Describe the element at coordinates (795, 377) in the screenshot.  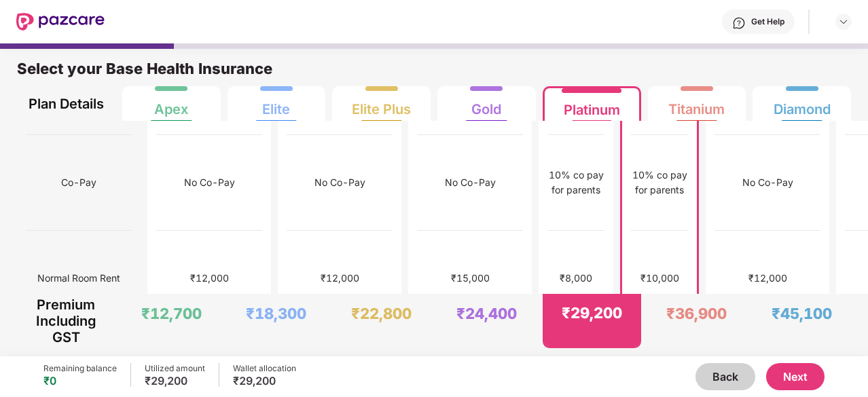
I see `button: Next` at that location.